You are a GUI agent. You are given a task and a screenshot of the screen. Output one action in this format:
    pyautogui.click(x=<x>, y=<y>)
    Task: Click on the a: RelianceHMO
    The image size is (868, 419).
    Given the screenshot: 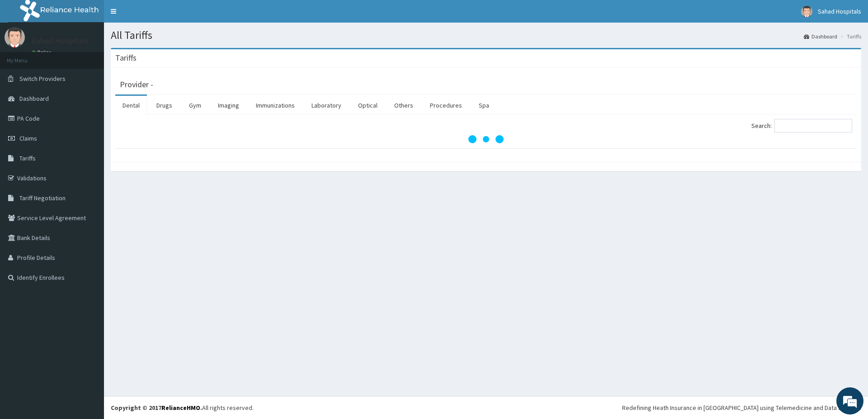 What is the action you would take?
    pyautogui.click(x=181, y=408)
    